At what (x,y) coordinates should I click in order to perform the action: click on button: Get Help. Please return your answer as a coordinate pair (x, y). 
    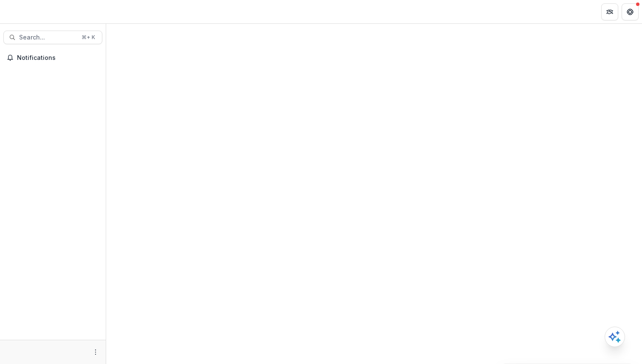
    Looking at the image, I should click on (630, 12).